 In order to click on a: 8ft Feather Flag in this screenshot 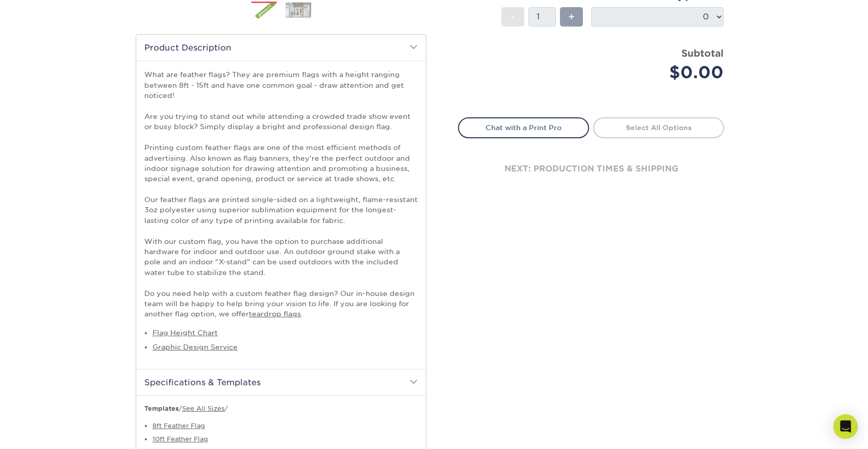, I will do `click(179, 426)`.